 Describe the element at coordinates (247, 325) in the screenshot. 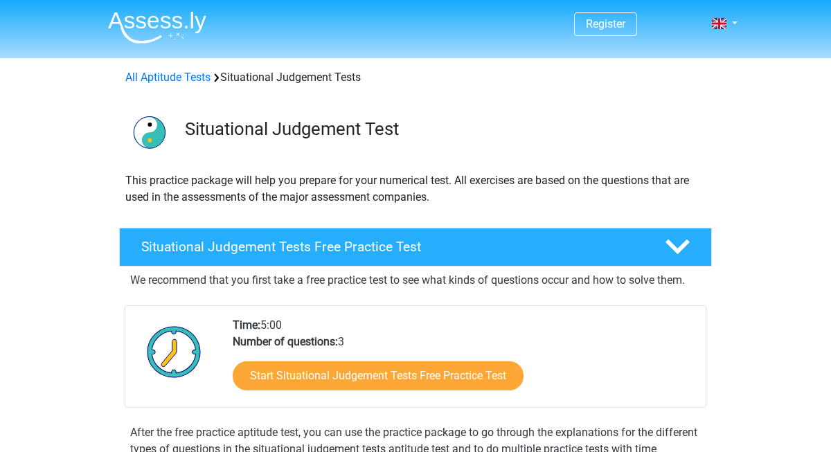

I see `b: Time:` at that location.